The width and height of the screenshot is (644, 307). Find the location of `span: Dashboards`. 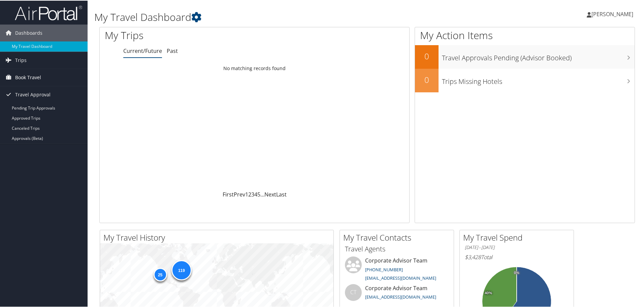

span: Dashboards is located at coordinates (29, 32).